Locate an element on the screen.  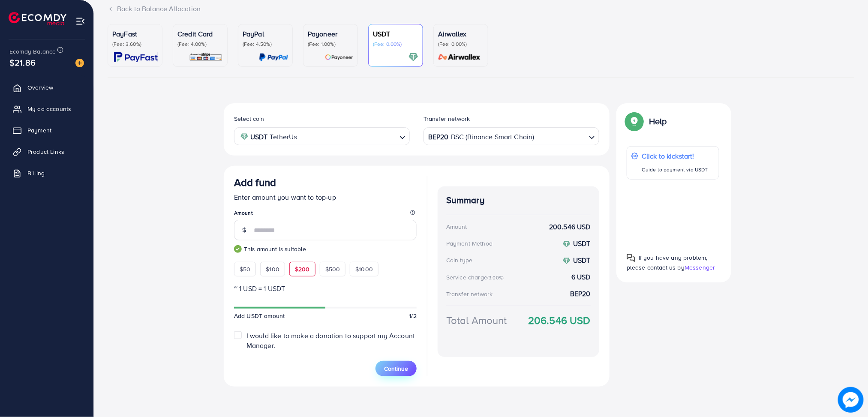
img: logo is located at coordinates (37, 19).